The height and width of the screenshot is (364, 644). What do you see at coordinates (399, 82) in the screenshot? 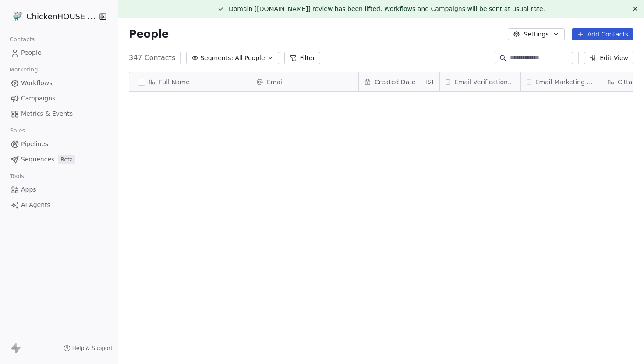
I see `div: Created DateIST` at bounding box center [399, 82].